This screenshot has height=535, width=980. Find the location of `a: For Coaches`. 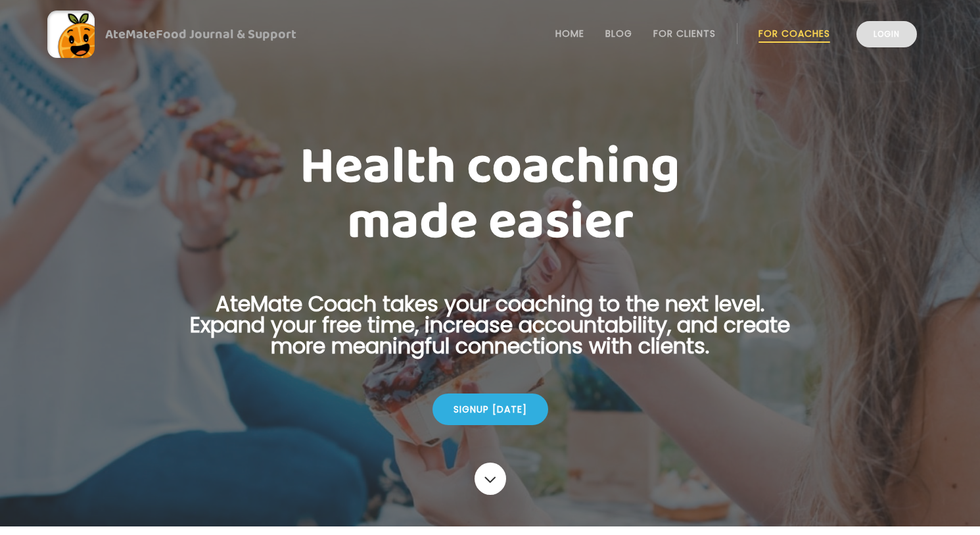

a: For Coaches is located at coordinates (794, 34).